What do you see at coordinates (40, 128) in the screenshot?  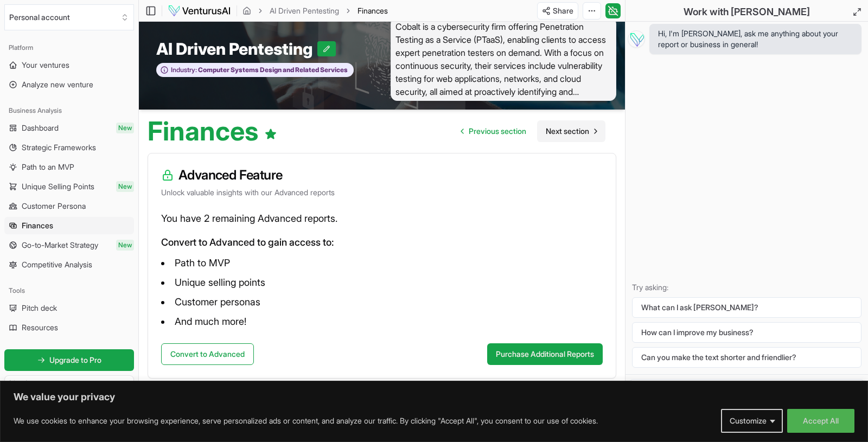 I see `span: Dashboard` at bounding box center [40, 128].